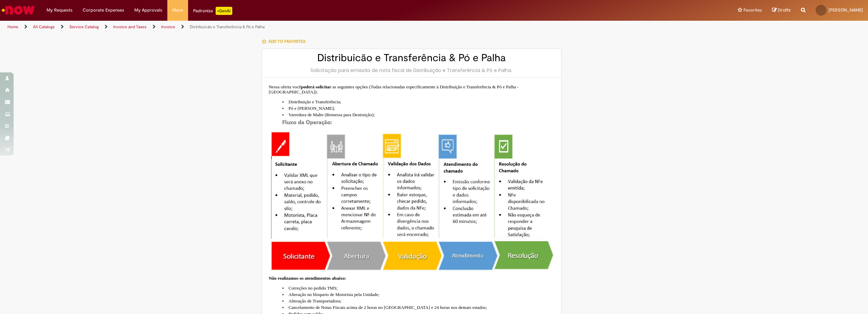  Describe the element at coordinates (314, 300) in the screenshot. I see `span: Alteração de Transportadora;` at that location.